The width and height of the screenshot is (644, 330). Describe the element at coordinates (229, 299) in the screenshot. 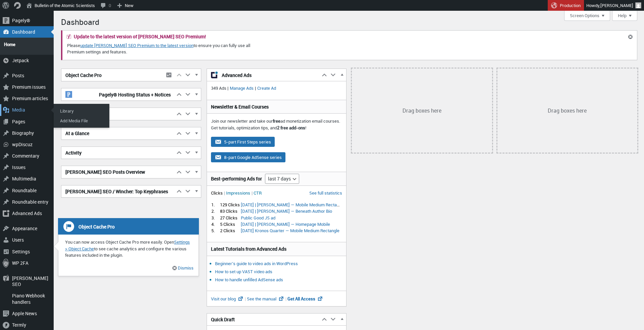

I see `a: Visit our blog` at that location.